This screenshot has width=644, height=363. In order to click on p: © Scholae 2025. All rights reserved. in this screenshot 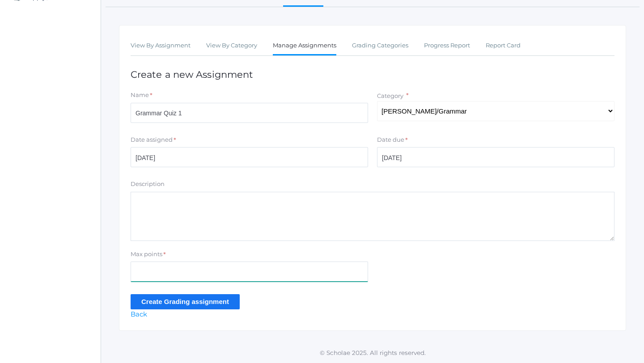, I will do `click(372, 352)`.